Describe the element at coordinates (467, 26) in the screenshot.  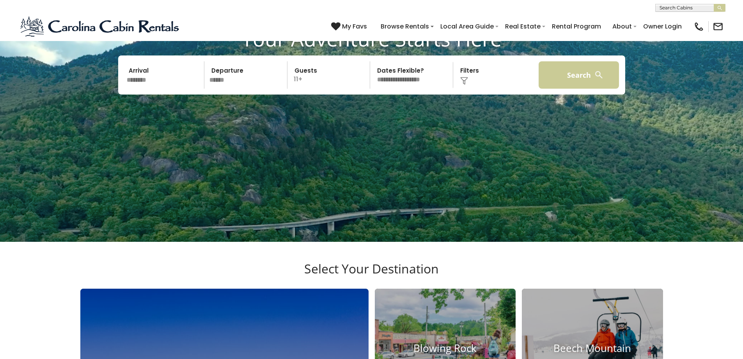
I see `a: Local Area Guide` at that location.